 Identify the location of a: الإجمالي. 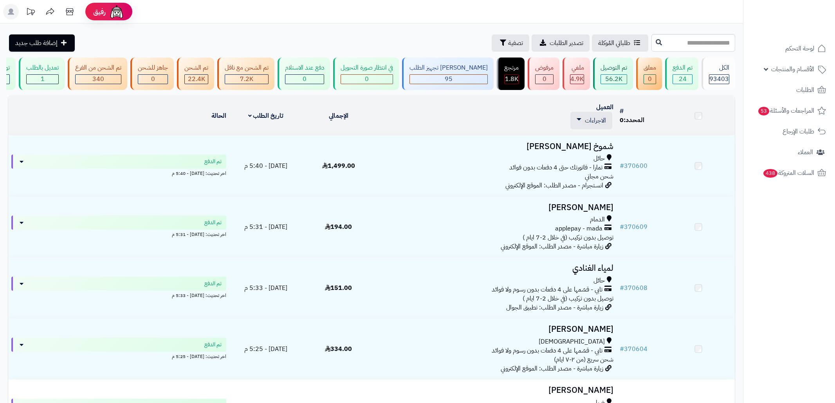
(339, 116).